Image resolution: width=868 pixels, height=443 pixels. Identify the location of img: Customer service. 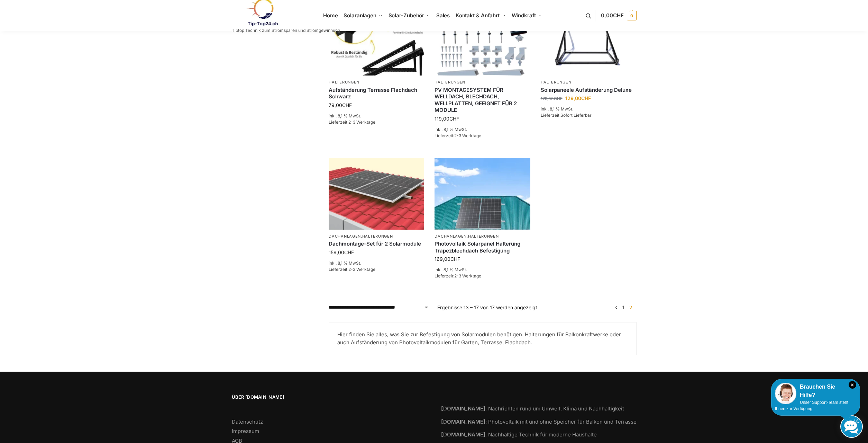
(786, 393).